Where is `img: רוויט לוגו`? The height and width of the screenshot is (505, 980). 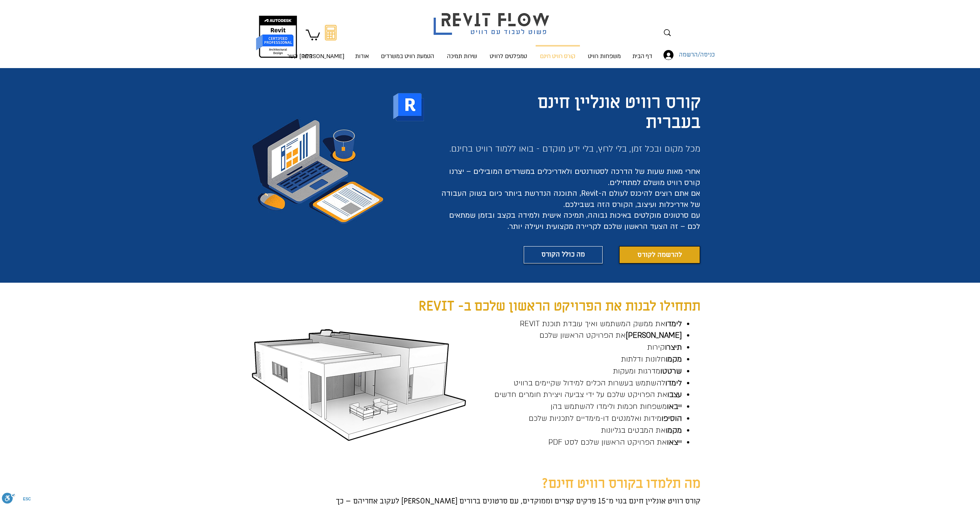
img: רוויט לוגו is located at coordinates (409, 107).